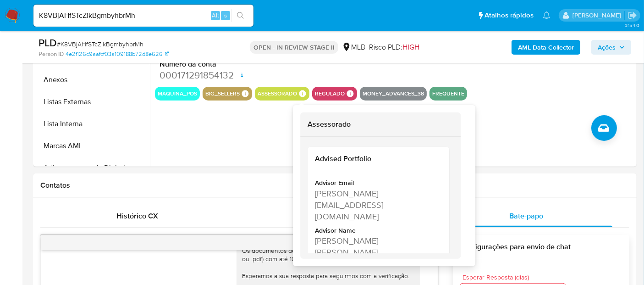  What do you see at coordinates (632, 25) in the screenshot?
I see `span: 3.154.0` at bounding box center [632, 25].